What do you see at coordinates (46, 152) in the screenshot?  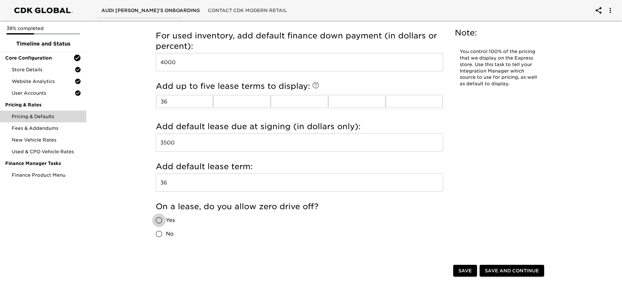 I see `span: Used & CPO Vehicle Rates` at bounding box center [46, 152].